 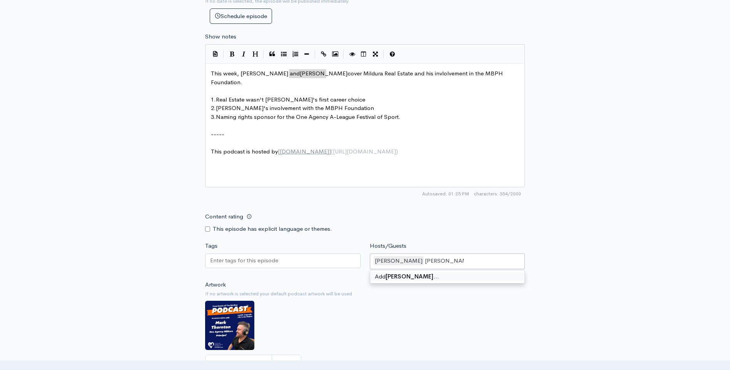 I want to click on label: Content rating, so click(x=224, y=217).